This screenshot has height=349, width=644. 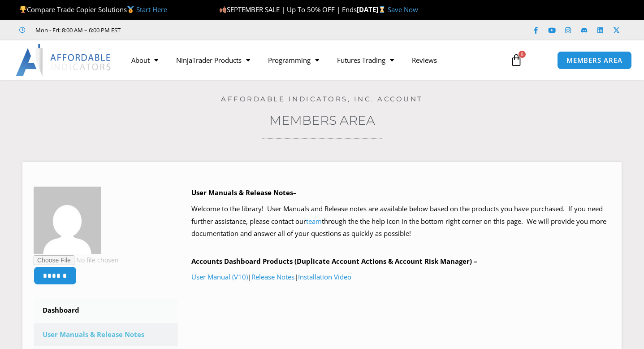 What do you see at coordinates (312, 60) in the screenshot?
I see `nav: Menu` at bounding box center [312, 60].